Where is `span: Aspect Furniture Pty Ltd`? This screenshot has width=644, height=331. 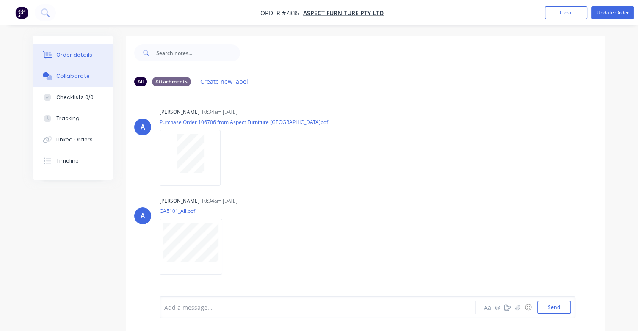 span: Aspect Furniture Pty Ltd is located at coordinates (343, 13).